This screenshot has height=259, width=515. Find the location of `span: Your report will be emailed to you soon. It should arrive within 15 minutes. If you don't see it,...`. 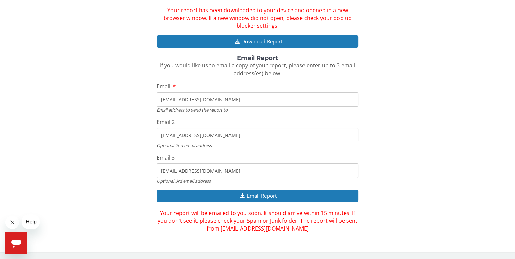

span: Your report will be emailed to you soon. It should arrive within 15 minutes. If you don't see it,... is located at coordinates (257, 221).